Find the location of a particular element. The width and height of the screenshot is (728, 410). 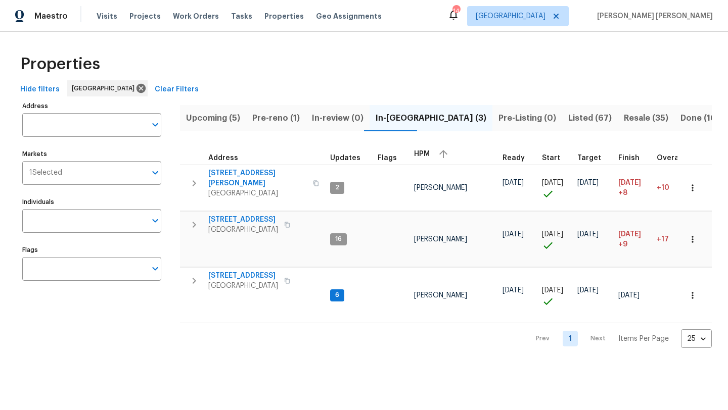

label: Markets is located at coordinates (91, 154).